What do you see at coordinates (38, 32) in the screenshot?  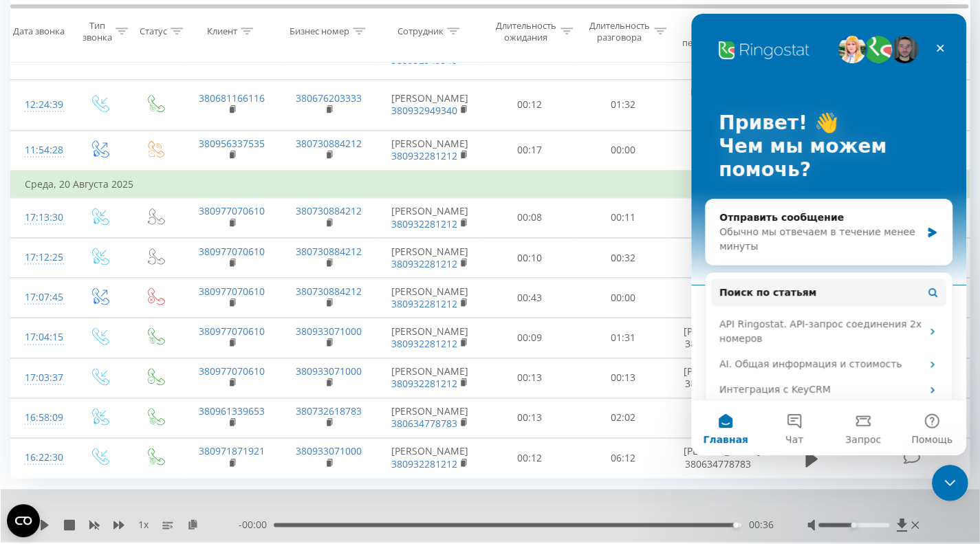 I see `div: Дата звонка` at bounding box center [38, 32].